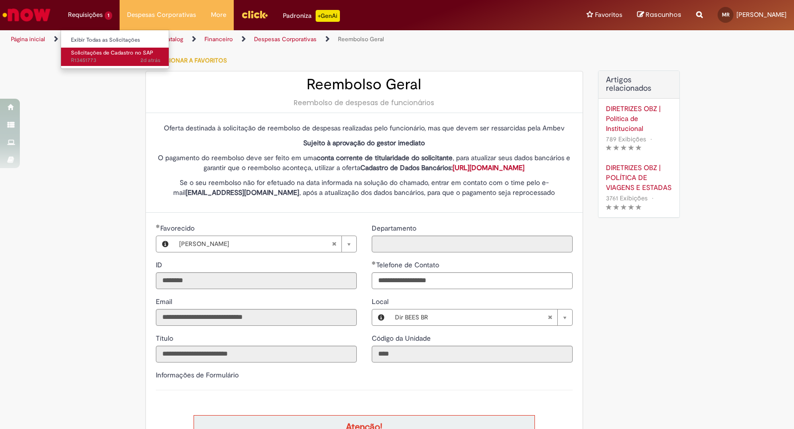  I want to click on input: Título, so click(256, 354).